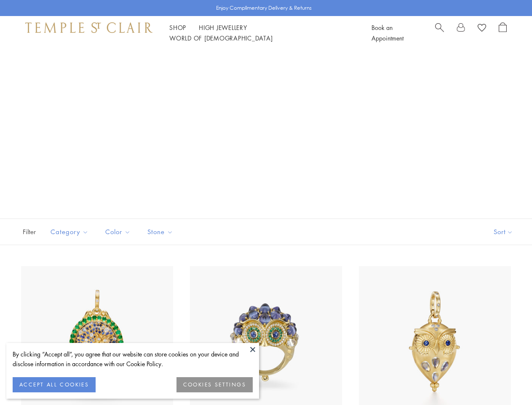  What do you see at coordinates (70, 232) in the screenshot?
I see `button: Category` at bounding box center [70, 232].